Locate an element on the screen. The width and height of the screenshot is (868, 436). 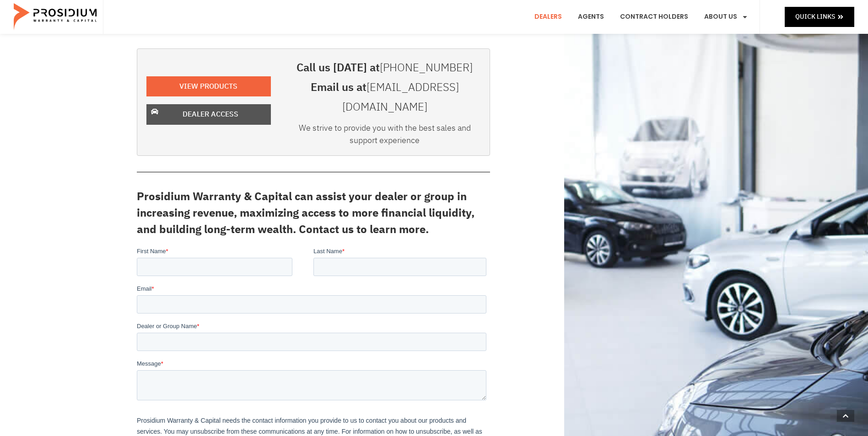
a: View Products is located at coordinates (209, 86).